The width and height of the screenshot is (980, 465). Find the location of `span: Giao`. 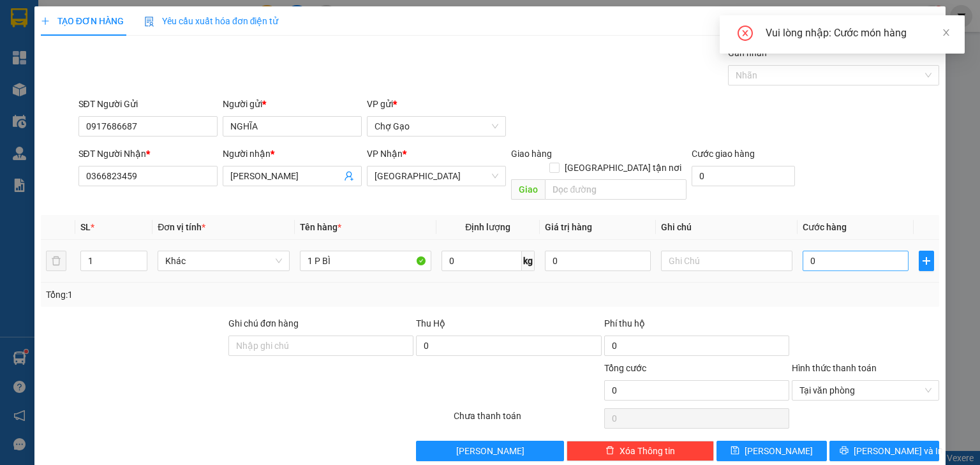

span: Giao is located at coordinates (528, 189).